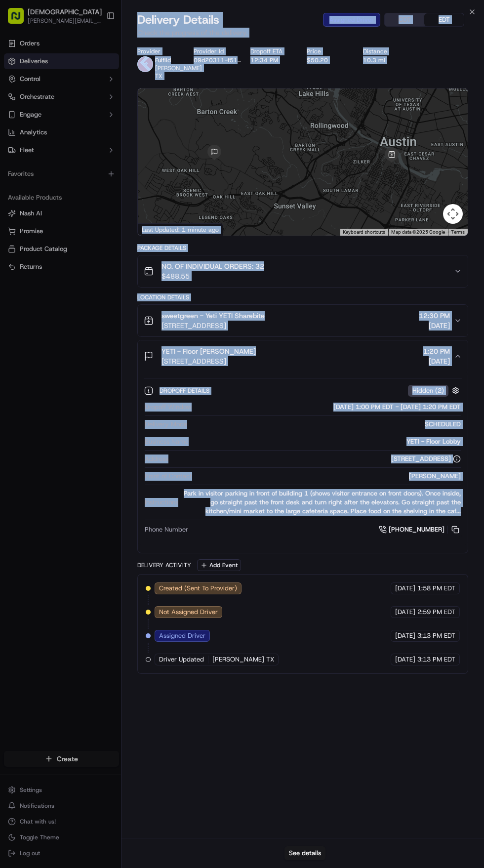 The height and width of the screenshot is (868, 484). I want to click on a: 💻API Documentation, so click(121, 148).